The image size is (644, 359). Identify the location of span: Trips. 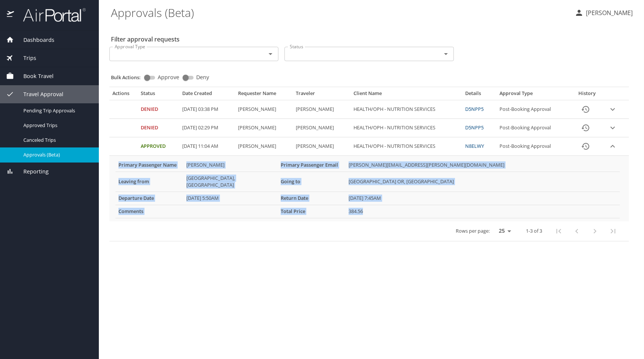
(25, 58).